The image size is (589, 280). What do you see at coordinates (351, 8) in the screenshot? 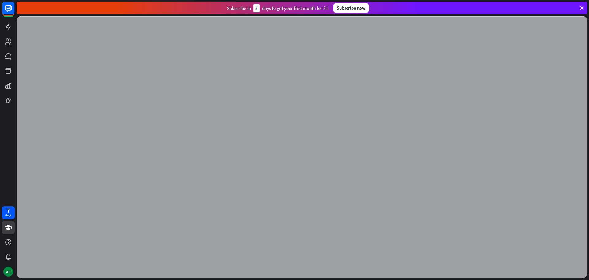
I see `div: Subscribe now` at bounding box center [351, 8].